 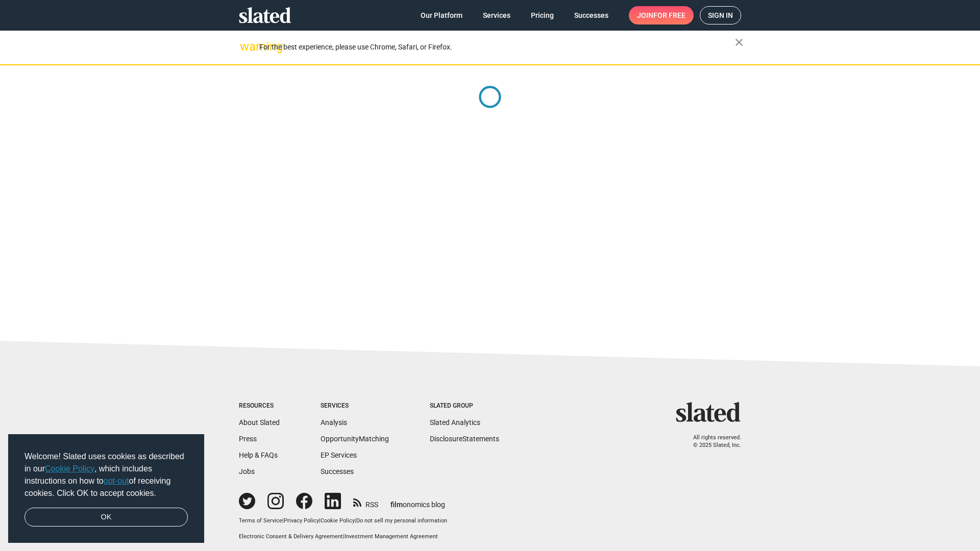 I want to click on a: dismiss cookie message, so click(x=106, y=518).